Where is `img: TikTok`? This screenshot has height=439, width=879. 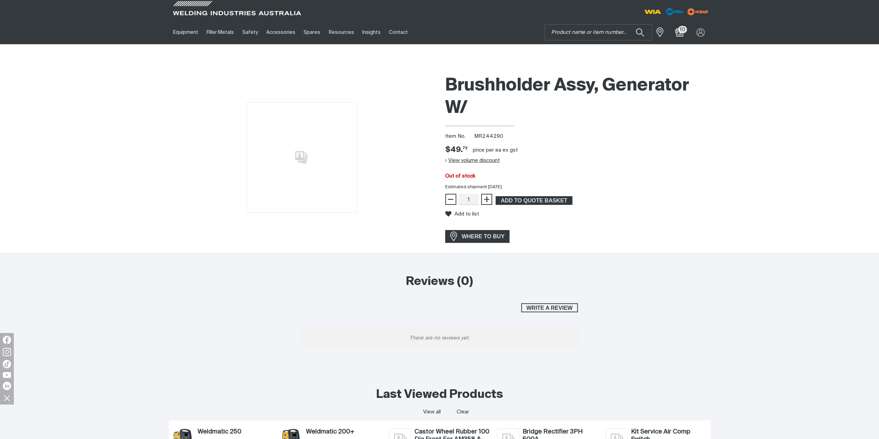 img: TikTok is located at coordinates (7, 364).